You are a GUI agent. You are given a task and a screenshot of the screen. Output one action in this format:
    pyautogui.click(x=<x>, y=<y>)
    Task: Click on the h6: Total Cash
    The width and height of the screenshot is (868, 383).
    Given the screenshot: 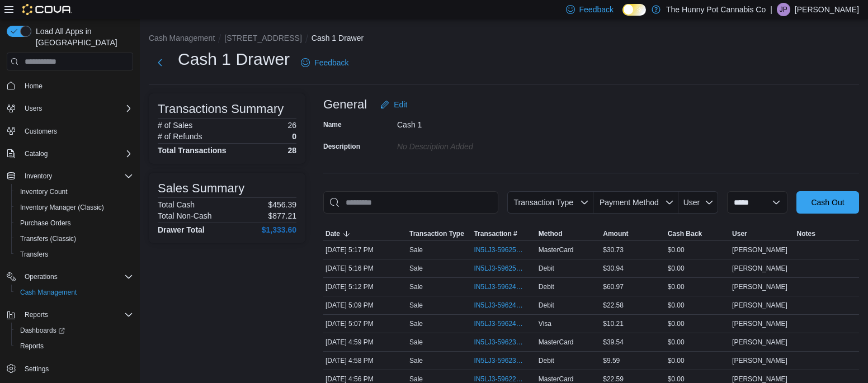 What is the action you would take?
    pyautogui.click(x=176, y=204)
    